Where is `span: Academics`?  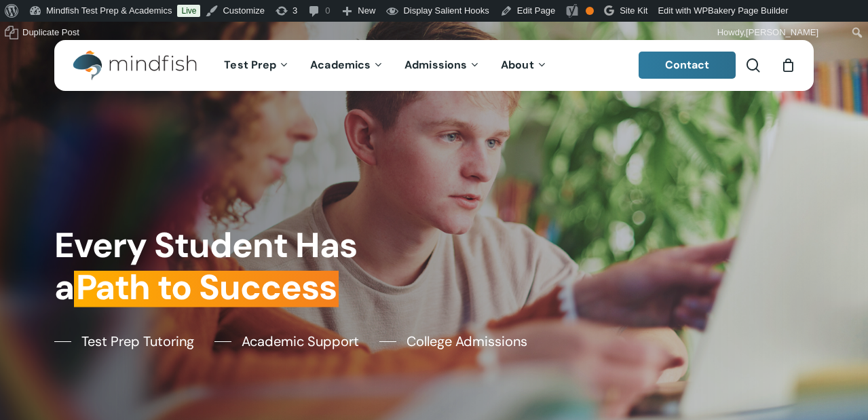
span: Academics is located at coordinates (340, 65).